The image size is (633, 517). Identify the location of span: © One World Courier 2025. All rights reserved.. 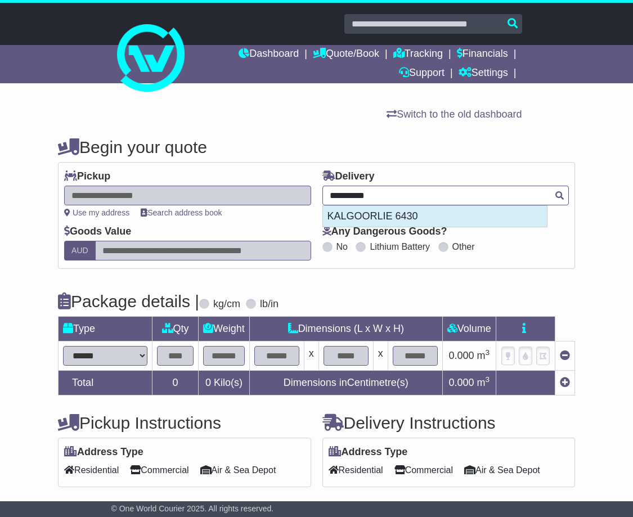
(192, 509).